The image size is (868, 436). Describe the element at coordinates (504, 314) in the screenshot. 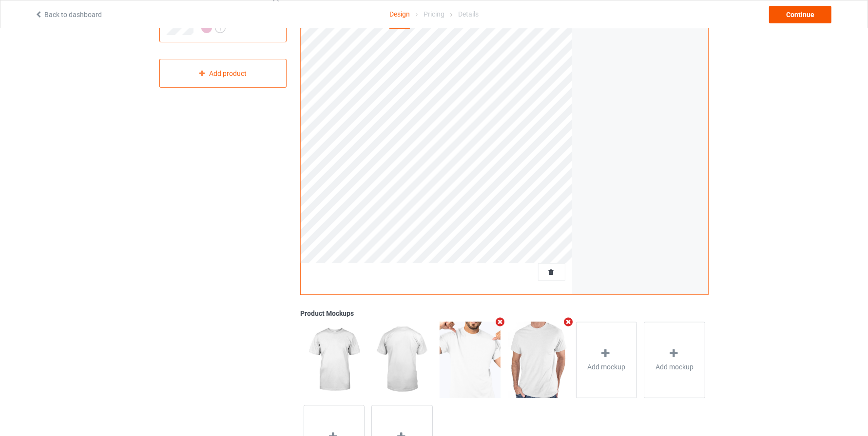

I see `div: Product Mockups` at that location.